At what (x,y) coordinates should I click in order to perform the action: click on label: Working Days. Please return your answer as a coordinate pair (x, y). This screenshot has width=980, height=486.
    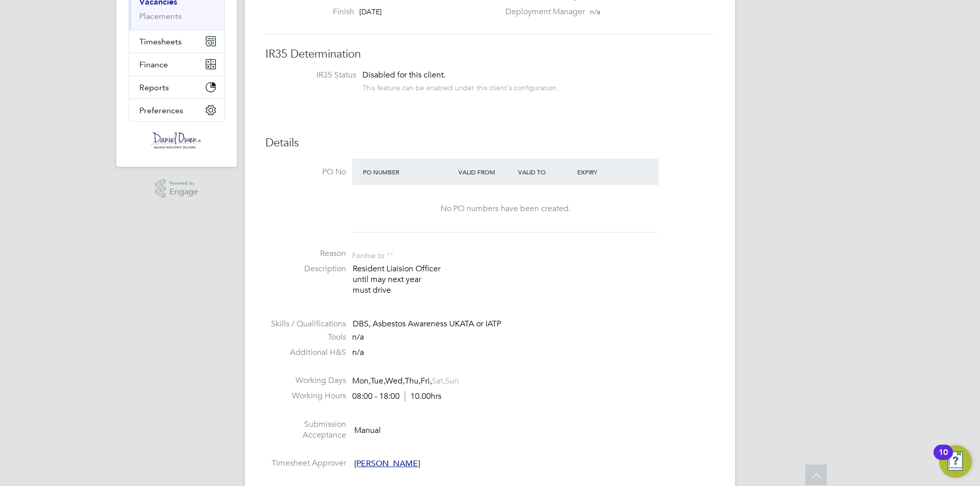
    Looking at the image, I should click on (305, 381).